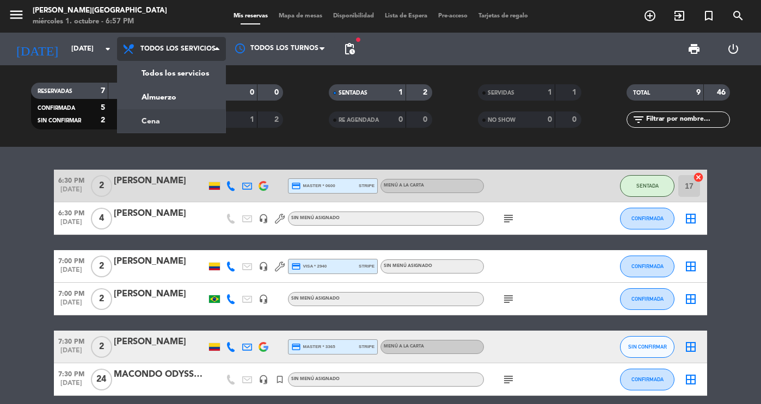 Image resolution: width=761 pixels, height=404 pixels. What do you see at coordinates (301, 16) in the screenshot?
I see `span: Mapa de mesas` at bounding box center [301, 16].